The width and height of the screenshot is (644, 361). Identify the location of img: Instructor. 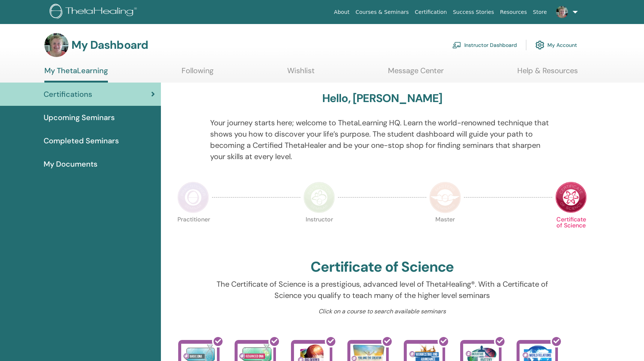
(319, 197).